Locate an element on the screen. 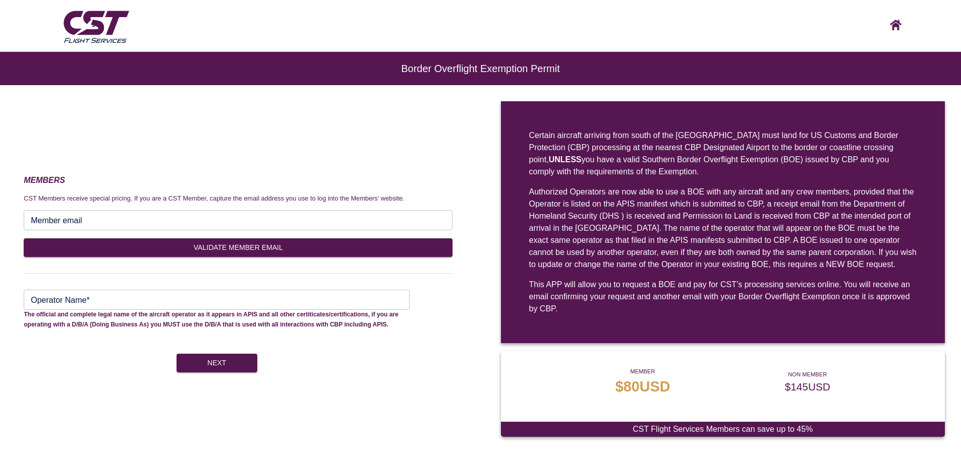 This screenshot has height=459, width=961. button: Next is located at coordinates (217, 363).